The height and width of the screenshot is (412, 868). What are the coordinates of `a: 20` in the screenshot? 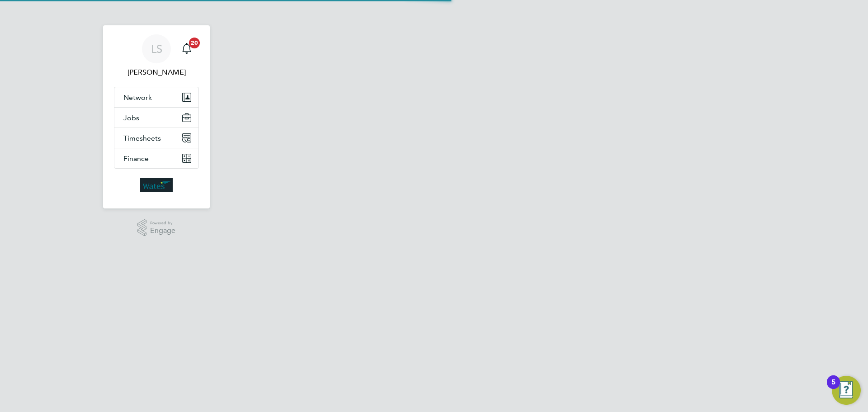 It's located at (187, 49).